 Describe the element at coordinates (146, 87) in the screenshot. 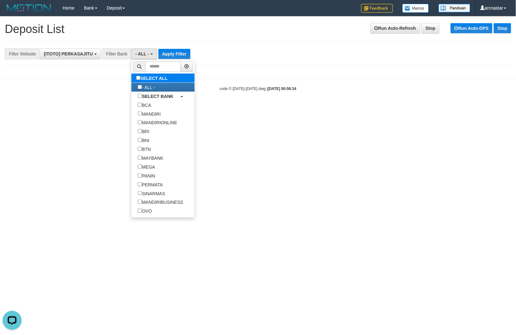

I see `label: - ALL -` at that location.